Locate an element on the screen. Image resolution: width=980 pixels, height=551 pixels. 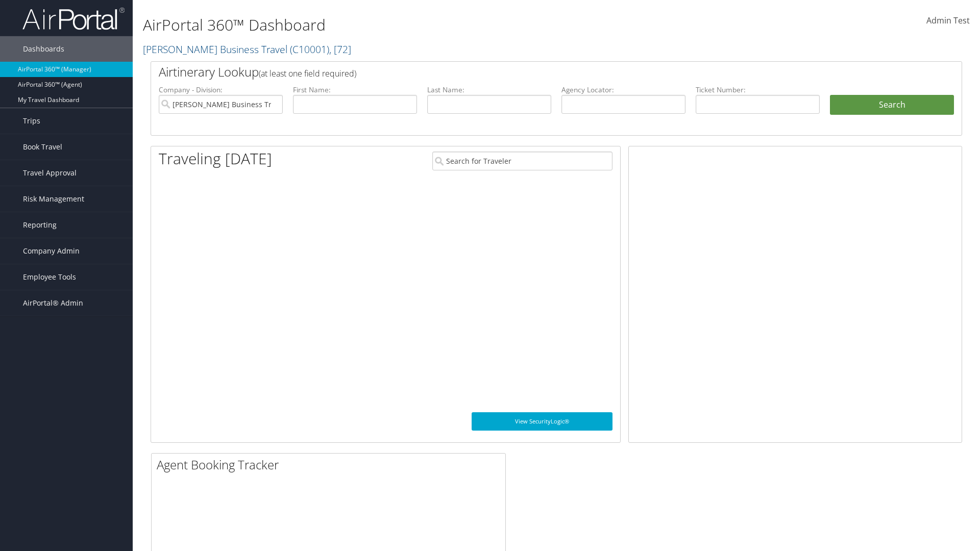
span: Risk Management is located at coordinates (53, 199).